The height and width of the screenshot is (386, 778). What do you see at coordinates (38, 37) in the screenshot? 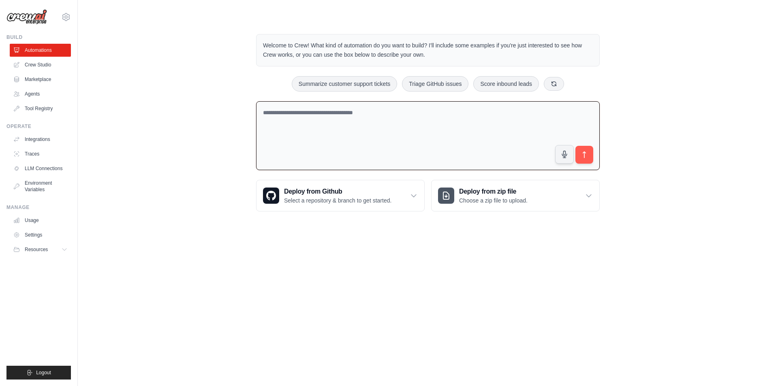
I see `div: Build` at bounding box center [38, 37].